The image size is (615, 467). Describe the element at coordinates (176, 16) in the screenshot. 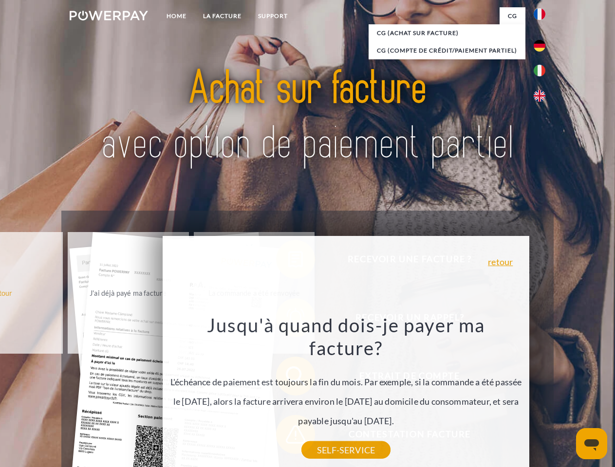

I see `a: Home` at that location.